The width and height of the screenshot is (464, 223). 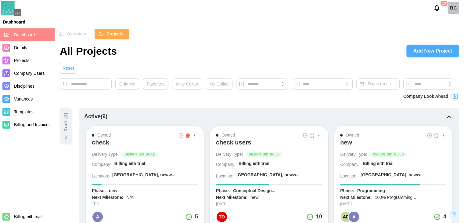 What do you see at coordinates (100, 142) in the screenshot?
I see `div: check` at bounding box center [100, 142].